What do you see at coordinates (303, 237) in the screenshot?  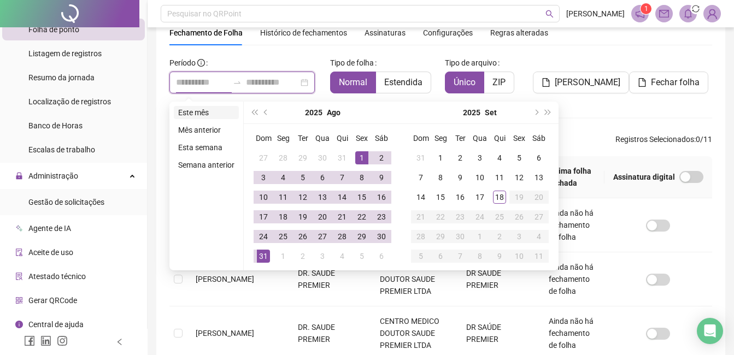 I see `td: 2025-08-26` at bounding box center [303, 237].